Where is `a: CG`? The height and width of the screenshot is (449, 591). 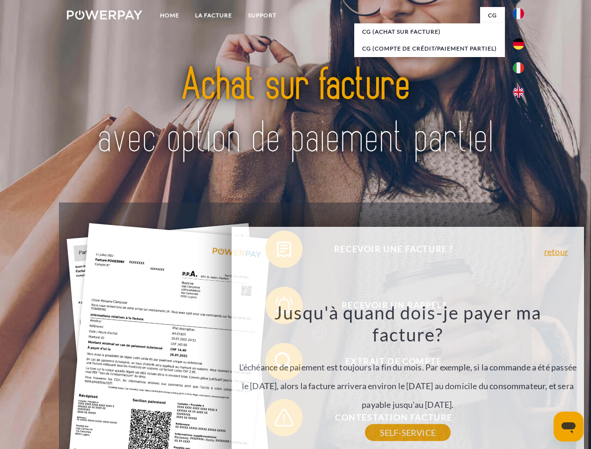 a: CG is located at coordinates (492, 15).